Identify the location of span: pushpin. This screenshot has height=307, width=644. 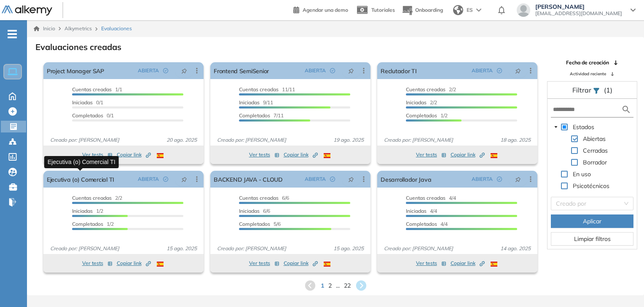
(351, 180).